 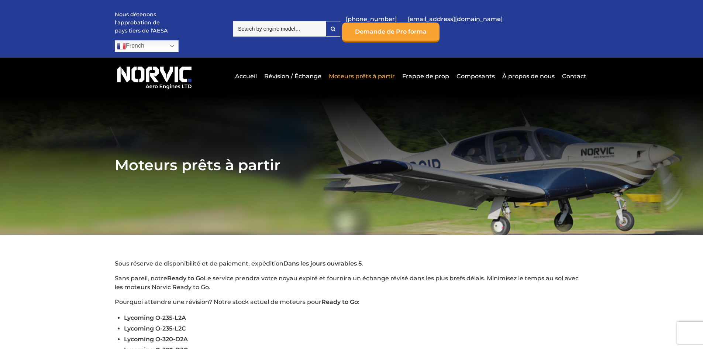 What do you see at coordinates (351, 263) in the screenshot?
I see `p: Sous réserve de disponibilité et de paiement, expédition .` at bounding box center [351, 263].